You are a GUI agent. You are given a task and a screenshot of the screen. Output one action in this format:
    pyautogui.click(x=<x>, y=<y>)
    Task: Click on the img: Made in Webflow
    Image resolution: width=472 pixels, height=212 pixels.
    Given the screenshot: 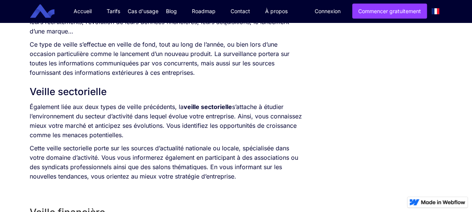 What is the action you would take?
    pyautogui.click(x=443, y=202)
    